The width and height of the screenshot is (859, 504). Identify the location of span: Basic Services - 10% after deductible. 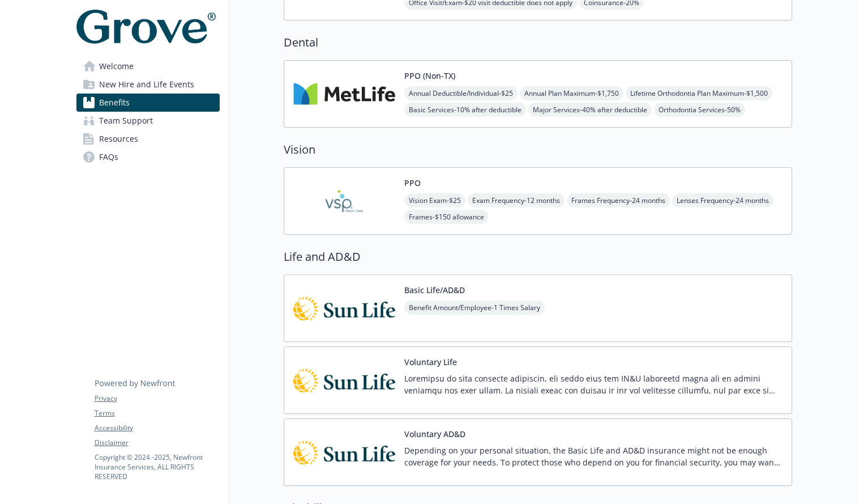
(465, 110).